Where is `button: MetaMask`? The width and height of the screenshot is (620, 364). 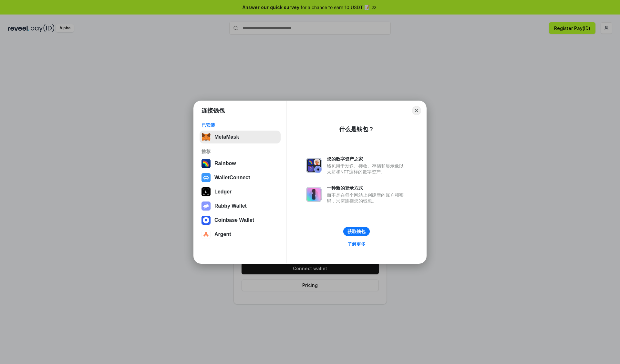
button: MetaMask is located at coordinates (240, 137).